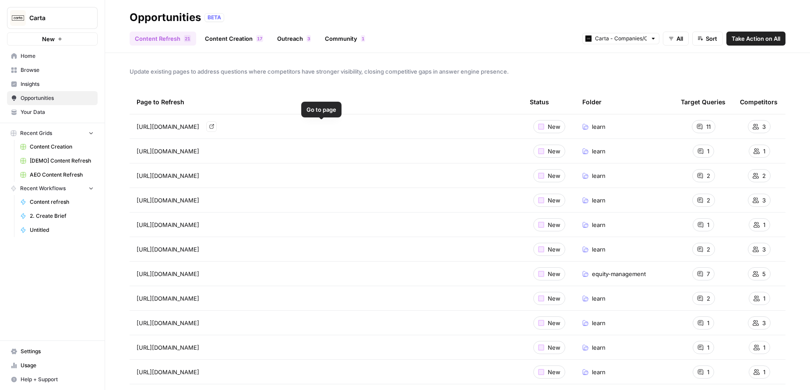 This screenshot has width=810, height=390. Describe the element at coordinates (52, 112) in the screenshot. I see `a: Your Data` at that location.